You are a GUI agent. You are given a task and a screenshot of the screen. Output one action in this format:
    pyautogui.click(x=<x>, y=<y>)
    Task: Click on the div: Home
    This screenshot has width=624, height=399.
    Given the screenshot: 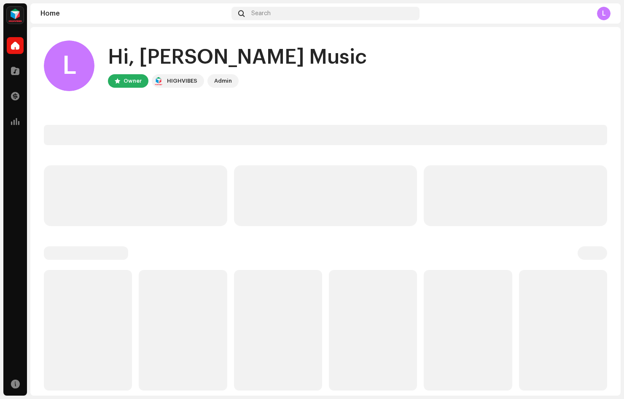 What is the action you would take?
    pyautogui.click(x=134, y=14)
    